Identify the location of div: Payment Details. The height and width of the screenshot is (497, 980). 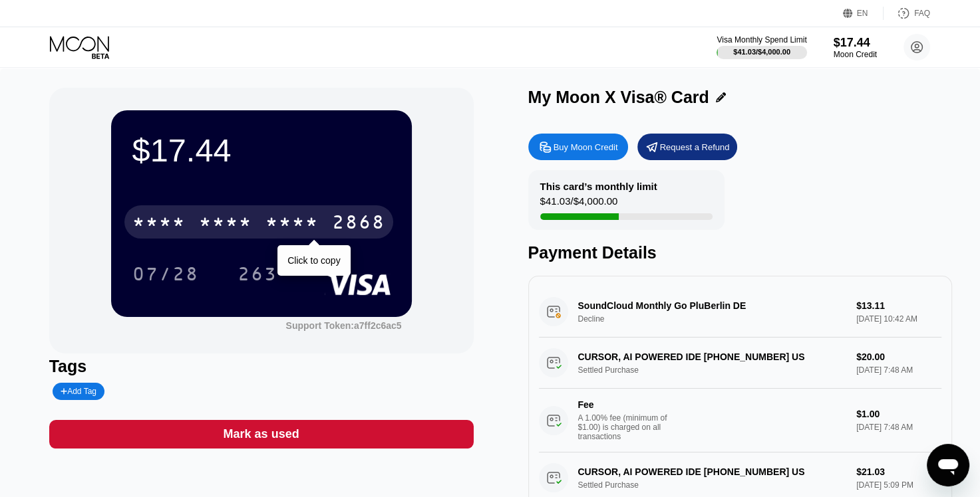
(740, 253).